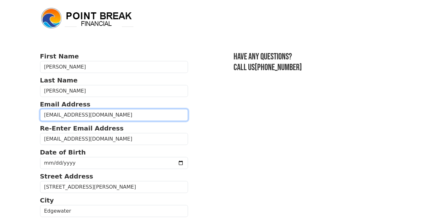 This screenshot has height=218, width=432. What do you see at coordinates (313, 57) in the screenshot?
I see `h3: Have any questions?` at bounding box center [313, 57].